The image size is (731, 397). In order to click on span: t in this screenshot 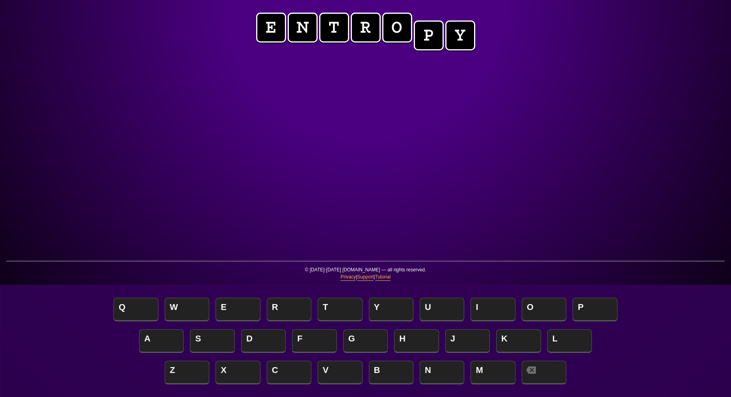, I will do `click(334, 28)`.